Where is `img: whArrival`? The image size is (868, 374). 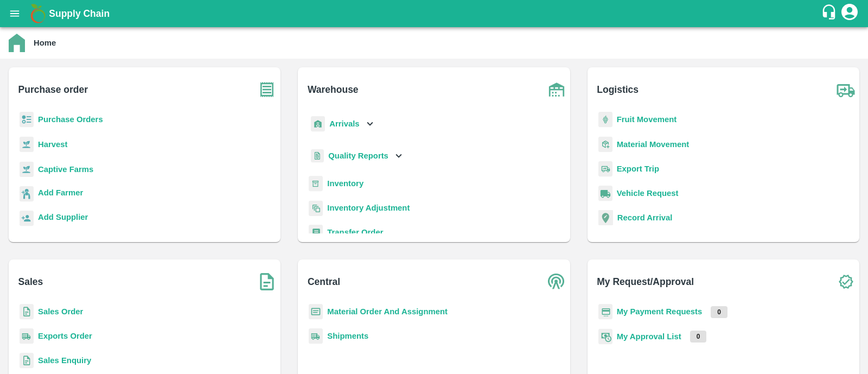 img: whArrival is located at coordinates (318, 124).